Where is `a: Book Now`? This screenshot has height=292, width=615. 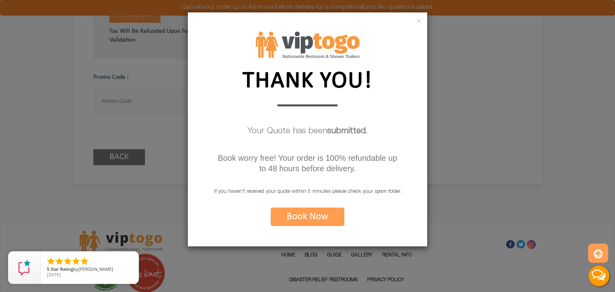 a: Book Now is located at coordinates (308, 218).